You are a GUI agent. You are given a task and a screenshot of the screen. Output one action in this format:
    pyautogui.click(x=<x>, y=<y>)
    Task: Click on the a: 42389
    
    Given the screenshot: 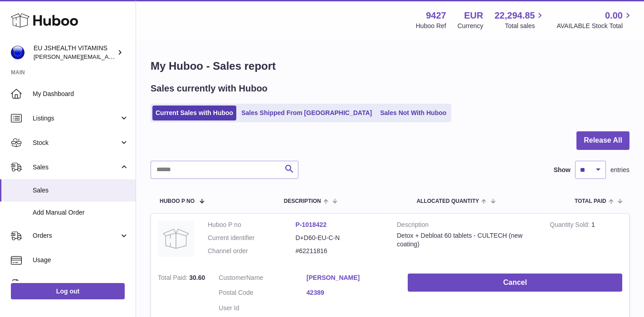 What is the action you would take?
    pyautogui.click(x=351, y=293)
    